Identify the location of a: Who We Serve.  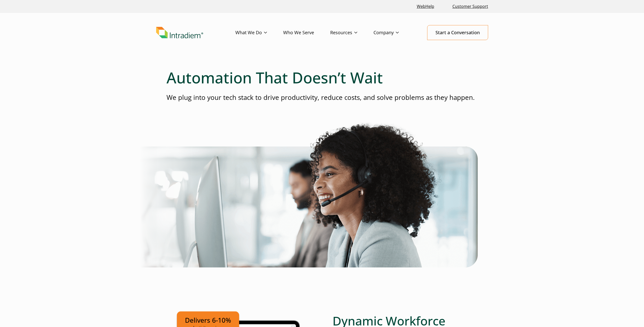
(307, 33).